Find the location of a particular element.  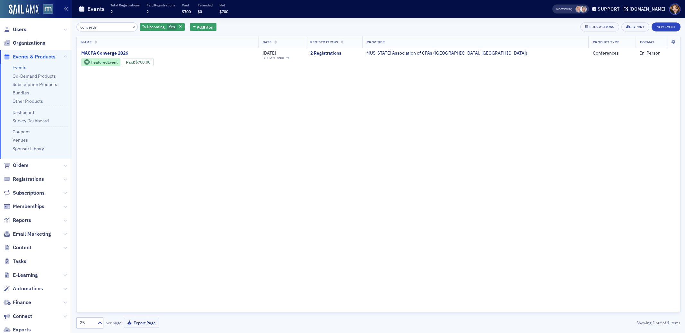

span: Profile is located at coordinates (675, 9).